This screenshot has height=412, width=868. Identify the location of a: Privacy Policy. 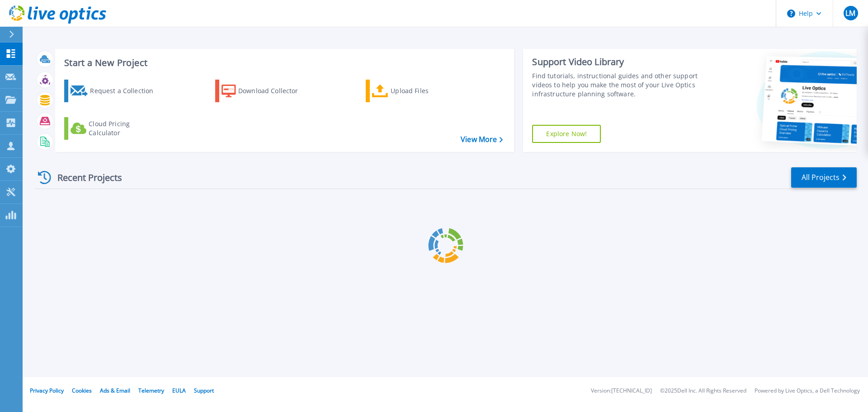
(47, 390).